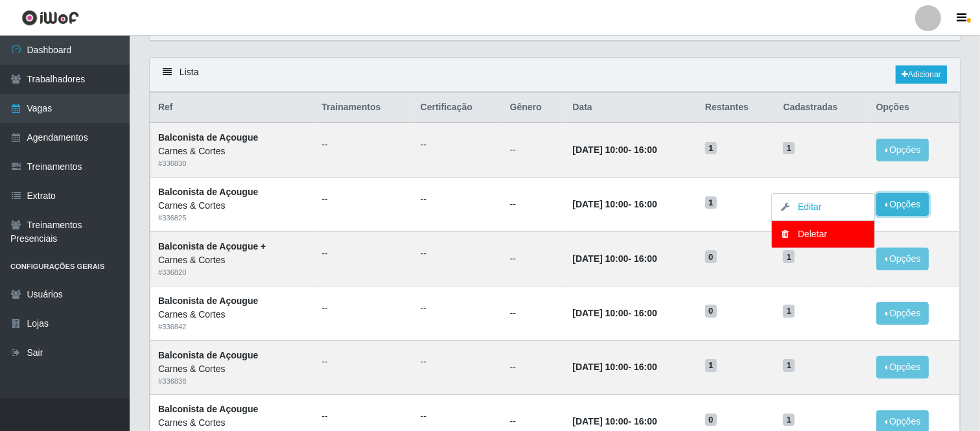 This screenshot has width=980, height=431. Describe the element at coordinates (534, 108) in the screenshot. I see `th: Gênero` at that location.